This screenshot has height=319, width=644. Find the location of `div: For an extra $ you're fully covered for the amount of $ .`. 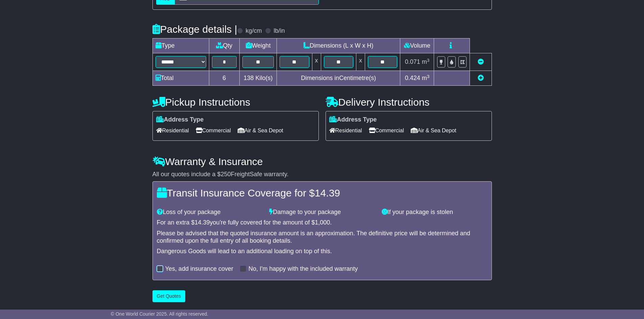

div: For an extra $ you're fully covered for the amount of $ . is located at coordinates (322, 223).